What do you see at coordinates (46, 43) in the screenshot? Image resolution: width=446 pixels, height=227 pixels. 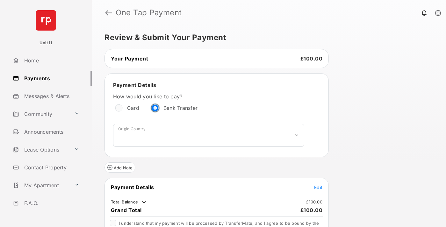 I see `p: Unit11` at bounding box center [46, 43].